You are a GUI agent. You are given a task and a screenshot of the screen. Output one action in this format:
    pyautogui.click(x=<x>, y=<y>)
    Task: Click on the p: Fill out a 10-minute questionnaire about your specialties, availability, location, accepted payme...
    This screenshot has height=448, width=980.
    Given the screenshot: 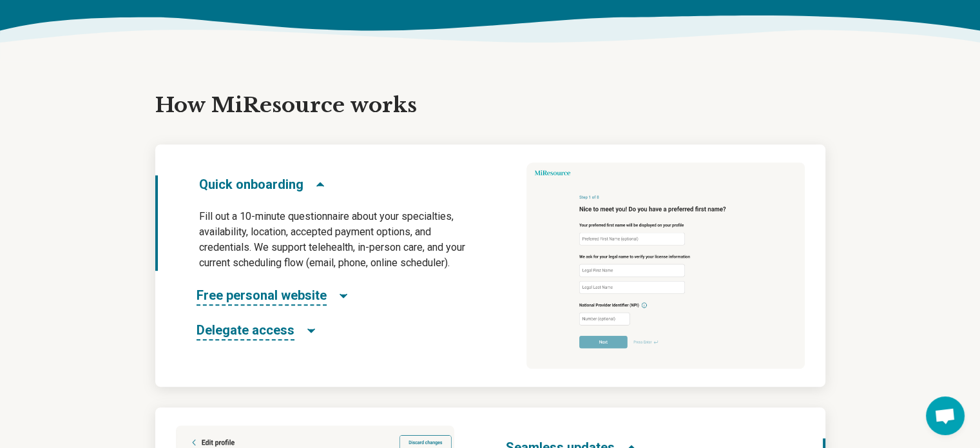 What is the action you would take?
    pyautogui.click(x=337, y=240)
    